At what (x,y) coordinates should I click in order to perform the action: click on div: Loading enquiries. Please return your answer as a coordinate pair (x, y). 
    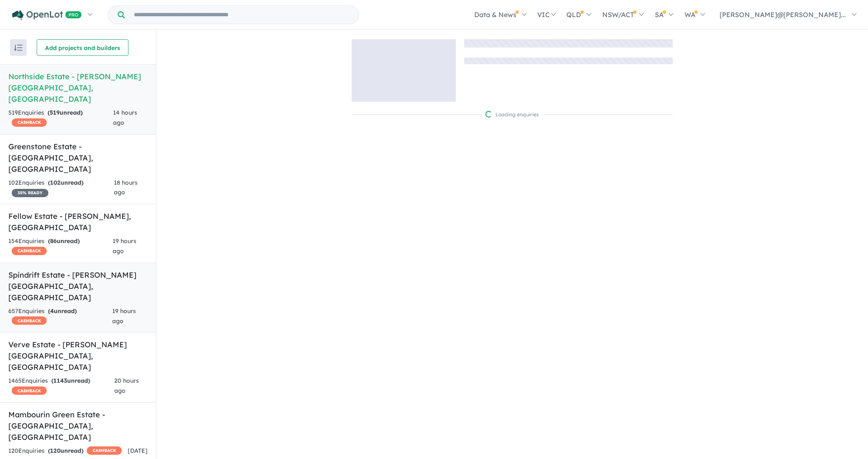
    Looking at the image, I should click on (512, 115).